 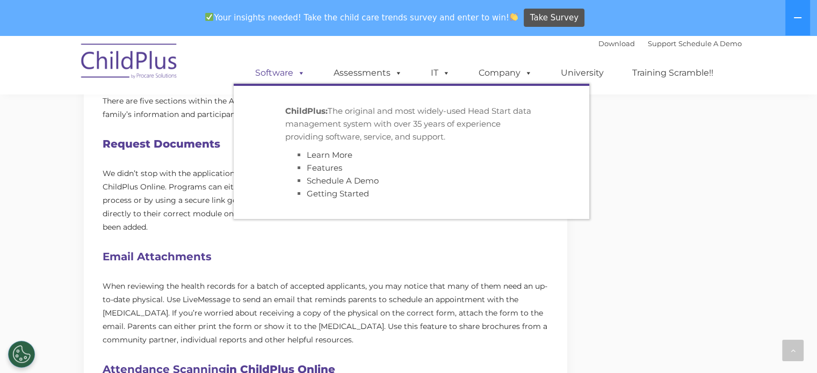 What do you see at coordinates (582, 73) in the screenshot?
I see `a: University` at bounding box center [582, 73].